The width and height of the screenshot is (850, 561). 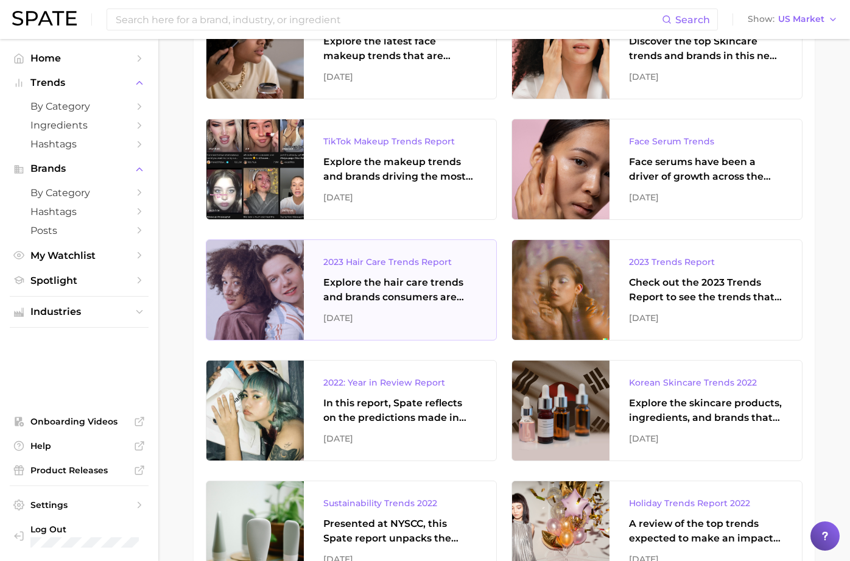 What do you see at coordinates (400, 382) in the screenshot?
I see `div: 2022: Year in Review Report` at bounding box center [400, 382].